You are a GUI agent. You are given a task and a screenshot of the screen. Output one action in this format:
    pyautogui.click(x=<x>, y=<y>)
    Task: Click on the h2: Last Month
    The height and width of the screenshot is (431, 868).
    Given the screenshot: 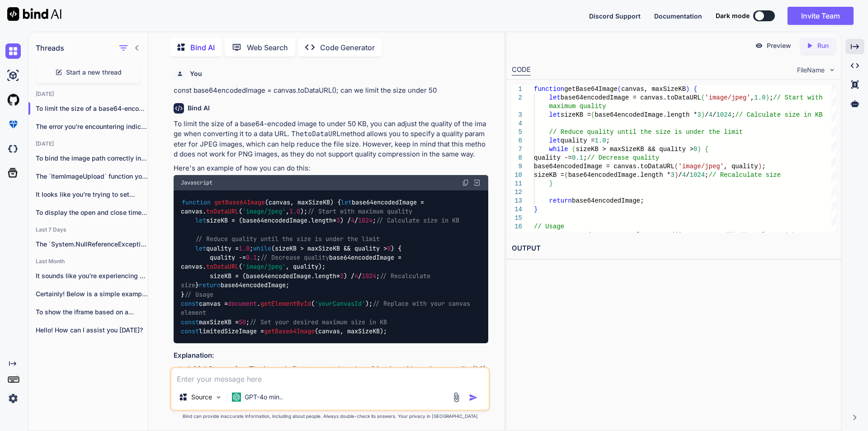 What is the action you would take?
    pyautogui.click(x=88, y=261)
    